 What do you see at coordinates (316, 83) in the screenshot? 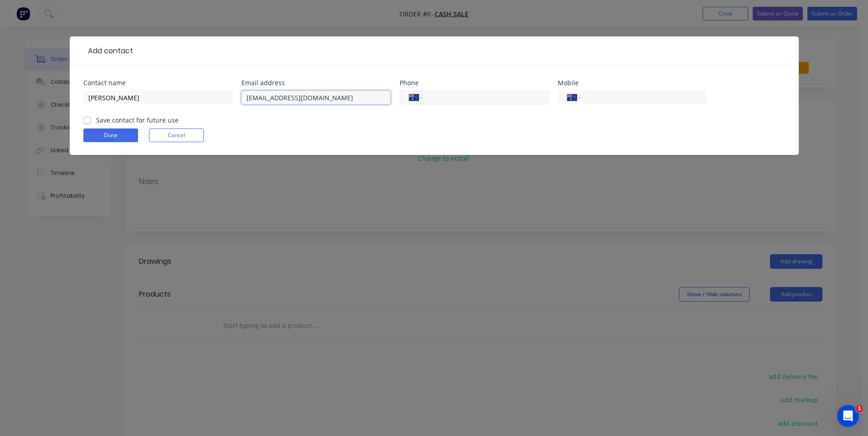
I see `div: Email address` at bounding box center [316, 83].